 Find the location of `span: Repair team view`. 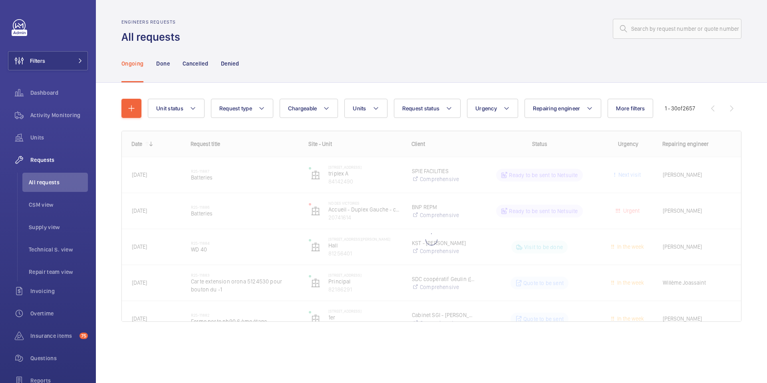

span: Repair team view is located at coordinates (58, 272).